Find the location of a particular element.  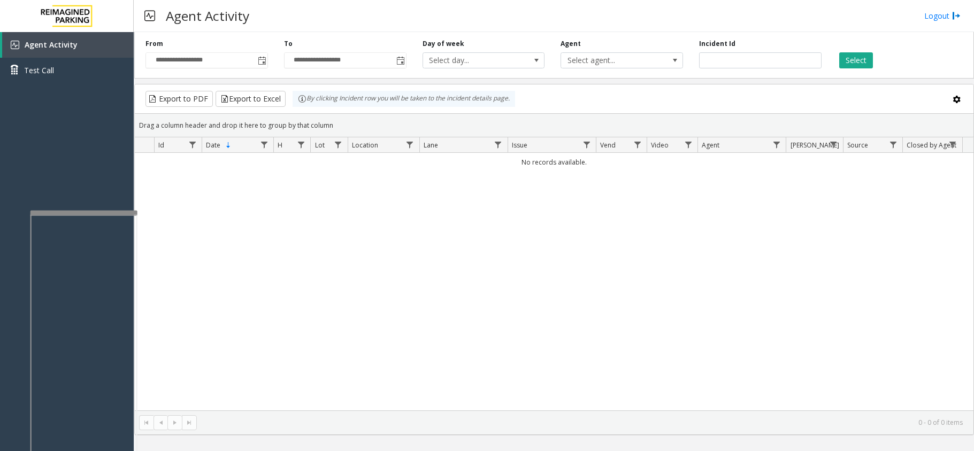

label: Agent is located at coordinates (571, 44).